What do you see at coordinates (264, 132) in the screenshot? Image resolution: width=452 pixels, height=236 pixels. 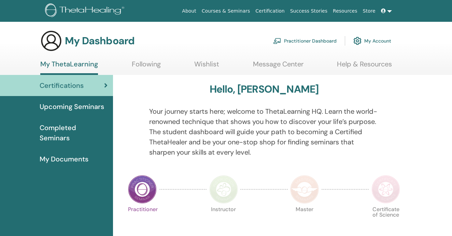 I see `p: Your journey starts here; welcome to ThetaLearning HQ. Learn the world-renowned technique that sh...` at bounding box center [264, 132].